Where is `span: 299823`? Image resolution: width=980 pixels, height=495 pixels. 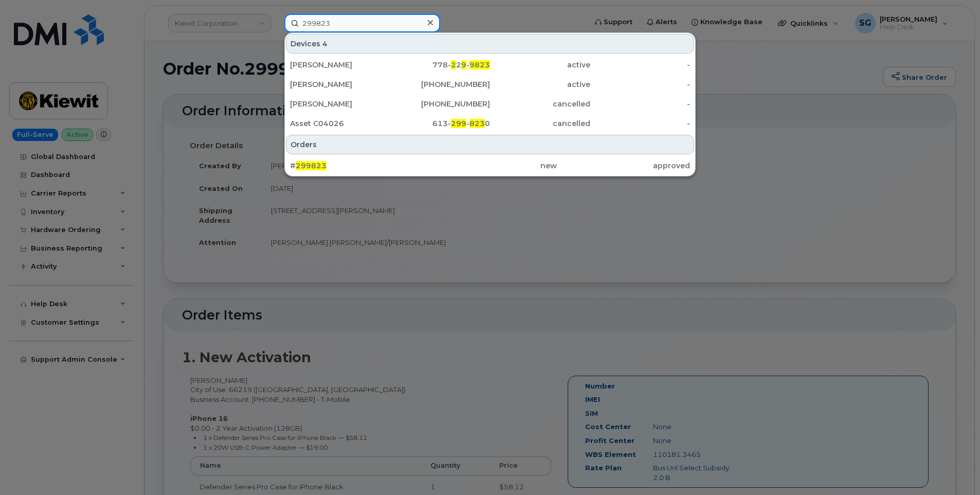 span: 299823 is located at coordinates (311, 166).